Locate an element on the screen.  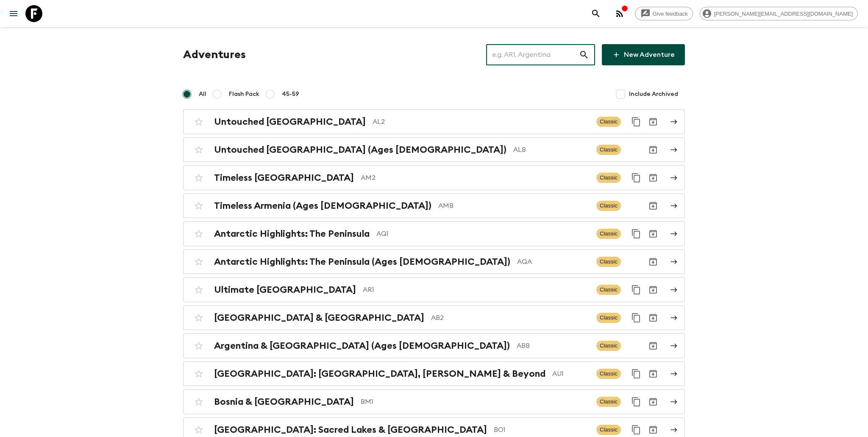
span: All is located at coordinates (203, 94).